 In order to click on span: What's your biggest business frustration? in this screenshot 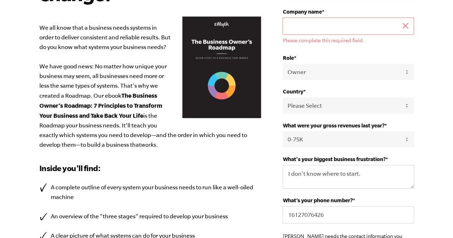, I will do `click(334, 159)`.